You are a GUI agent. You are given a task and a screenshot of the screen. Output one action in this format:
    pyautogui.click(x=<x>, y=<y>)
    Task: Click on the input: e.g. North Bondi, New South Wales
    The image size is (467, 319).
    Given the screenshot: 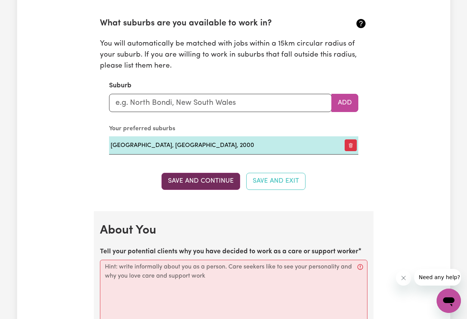 What is the action you would take?
    pyautogui.click(x=220, y=103)
    